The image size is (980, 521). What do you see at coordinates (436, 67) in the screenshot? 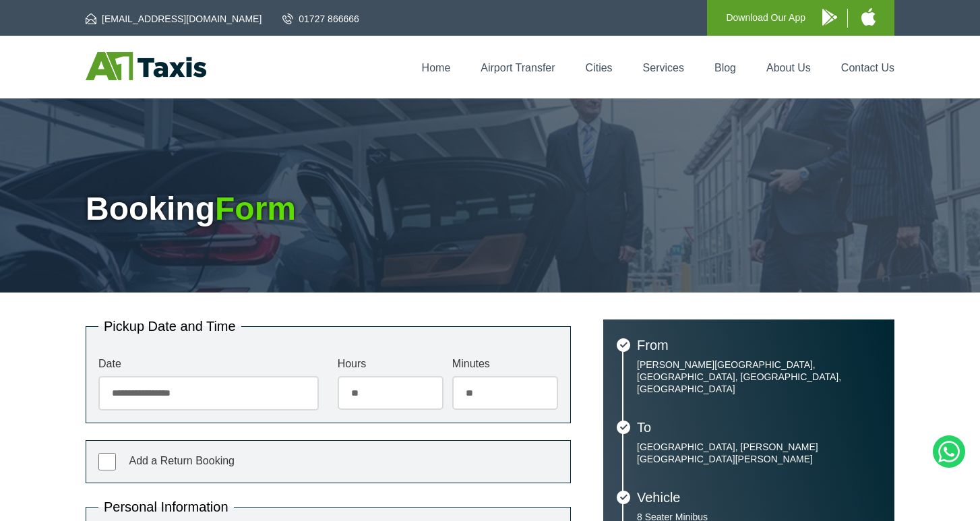
I see `a: Home` at bounding box center [436, 67].